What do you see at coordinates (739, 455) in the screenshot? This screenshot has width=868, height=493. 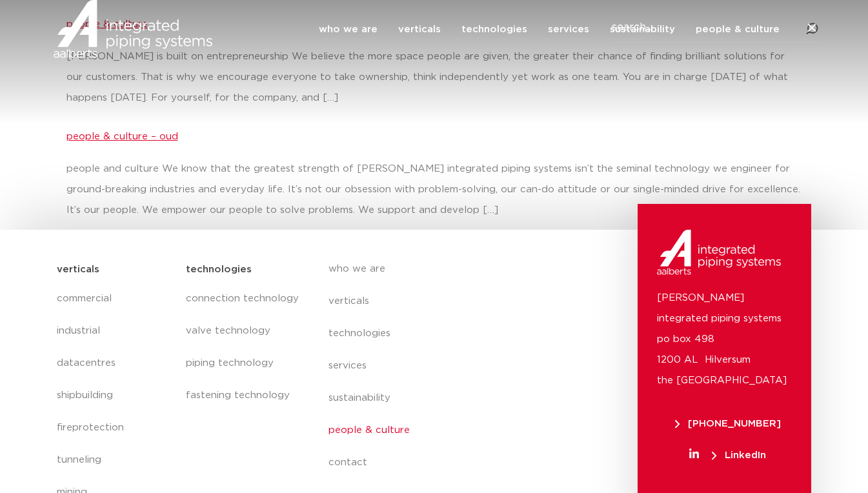 I see `span: LinkedIn` at bounding box center [739, 455].